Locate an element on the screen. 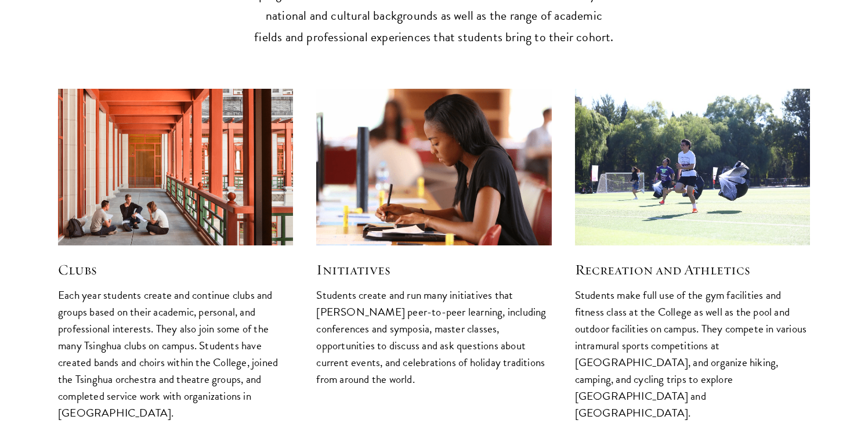  h5: Initiatives is located at coordinates (434, 270).